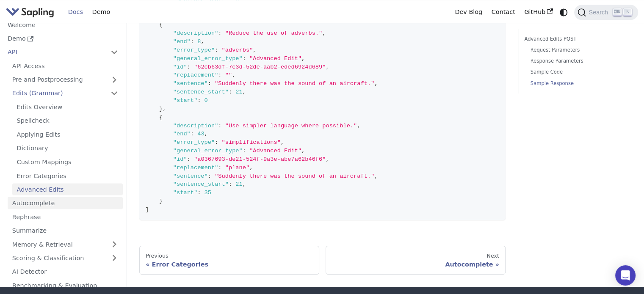 The width and height of the screenshot is (644, 294). I want to click on span: "error_type", so click(194, 50).